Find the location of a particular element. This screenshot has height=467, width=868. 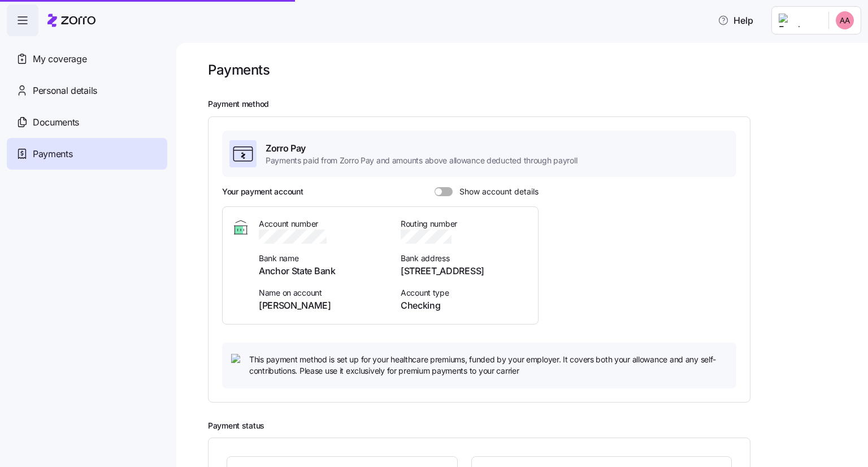

span: Routing number is located at coordinates (464, 224).